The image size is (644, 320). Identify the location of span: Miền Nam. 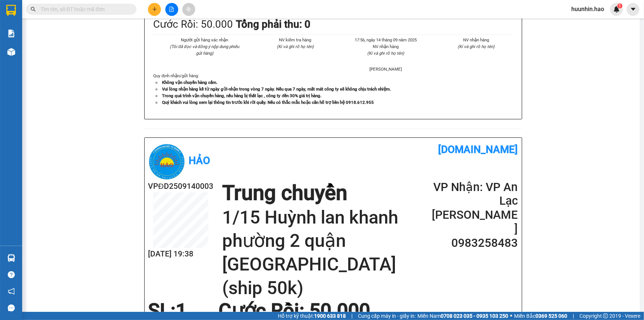
(463, 316).